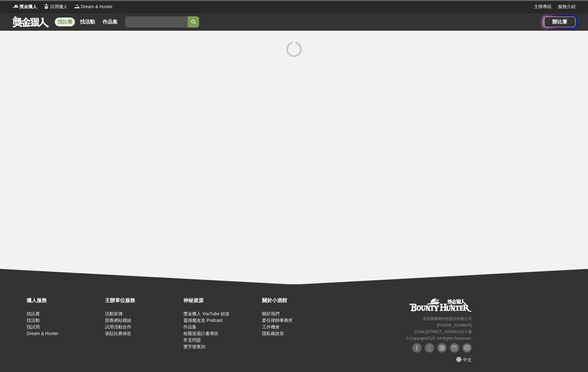 The width and height of the screenshot is (588, 372). What do you see at coordinates (192, 340) in the screenshot?
I see `a: 常見問題` at bounding box center [192, 340].